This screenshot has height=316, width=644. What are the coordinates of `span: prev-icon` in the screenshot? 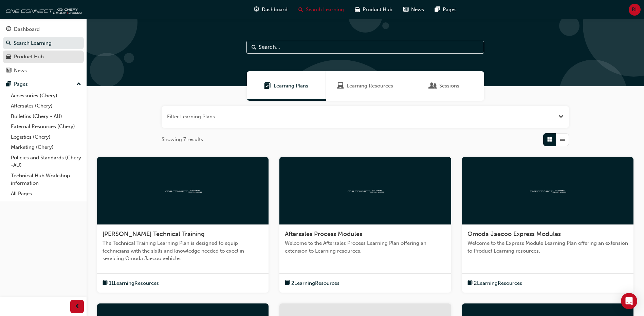 It's located at (77, 307).